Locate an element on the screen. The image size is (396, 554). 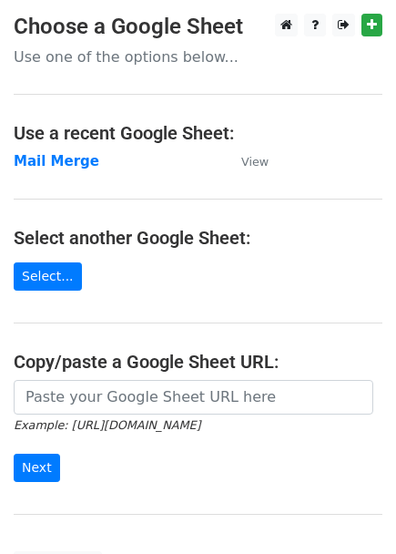
h4: Select another Google Sheet: is located at coordinates (198, 238).